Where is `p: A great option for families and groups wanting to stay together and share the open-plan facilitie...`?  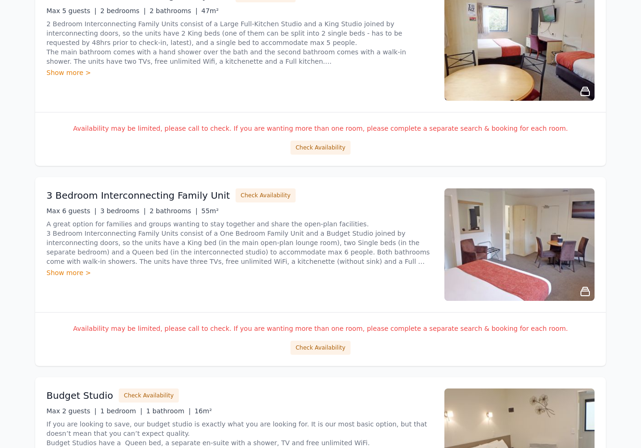 p: A great option for families and groups wanting to stay together and share the open-plan facilitie... is located at coordinates (240, 243).